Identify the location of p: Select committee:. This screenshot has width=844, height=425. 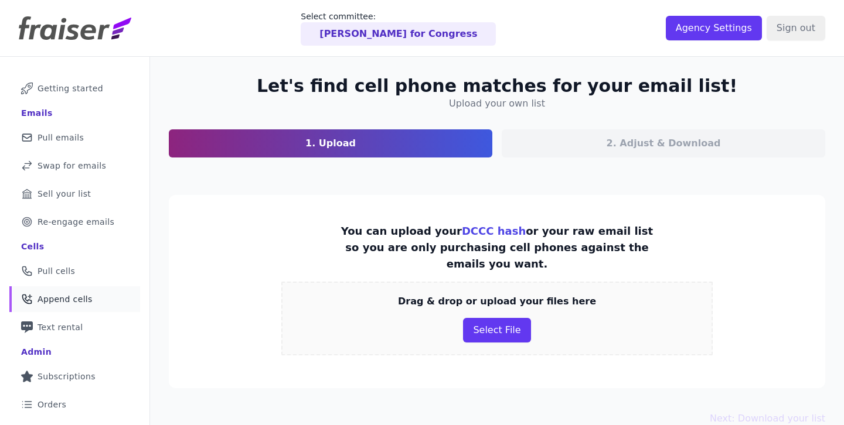
(398, 16).